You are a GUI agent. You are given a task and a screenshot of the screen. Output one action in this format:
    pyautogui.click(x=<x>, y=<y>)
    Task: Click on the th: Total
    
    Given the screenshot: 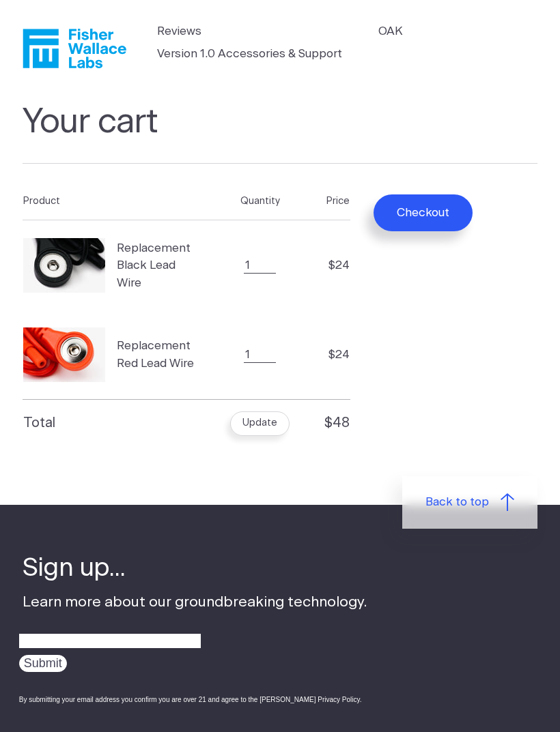 What is the action you would take?
    pyautogui.click(x=118, y=423)
    